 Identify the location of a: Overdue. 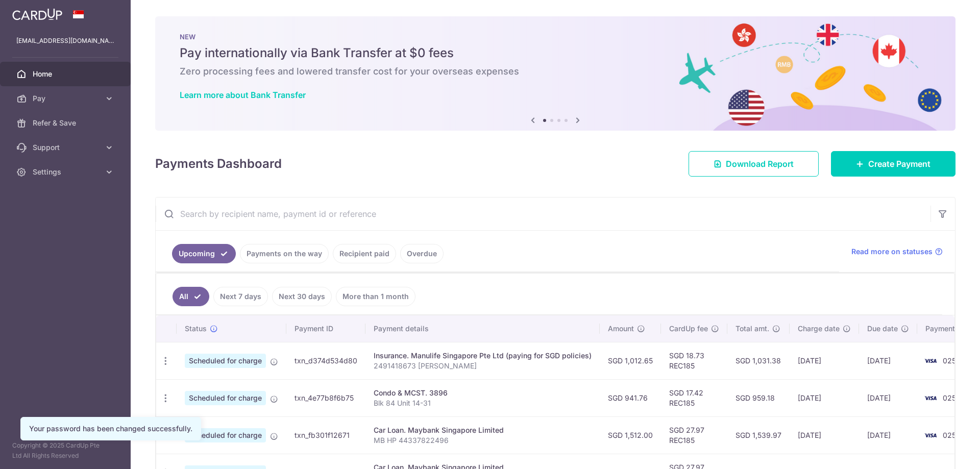
(422, 254).